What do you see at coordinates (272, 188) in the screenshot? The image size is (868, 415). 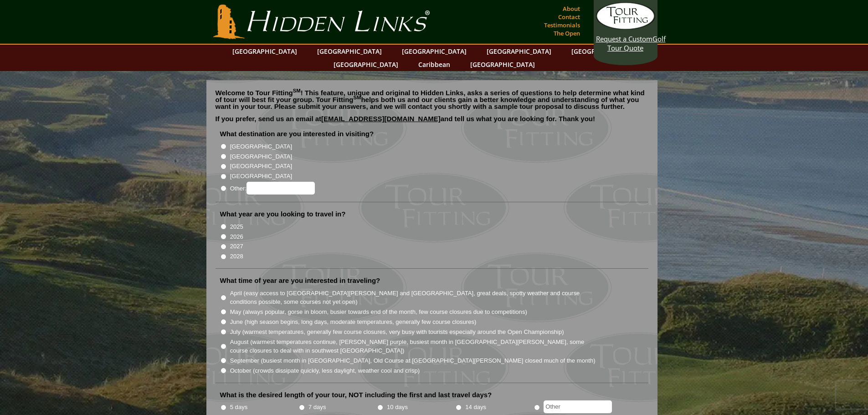 I see `label: Other:` at bounding box center [272, 188].